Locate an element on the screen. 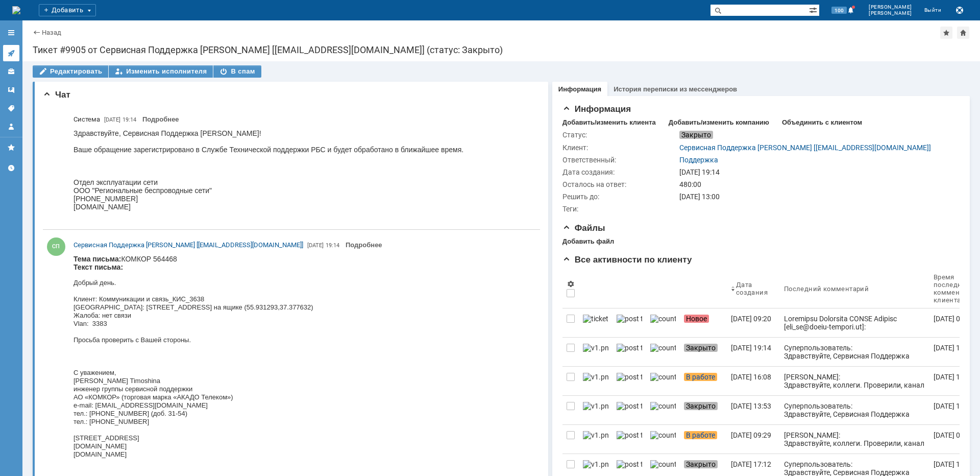 The width and height of the screenshot is (980, 476). span: Расширенный поиск is located at coordinates (814, 9).